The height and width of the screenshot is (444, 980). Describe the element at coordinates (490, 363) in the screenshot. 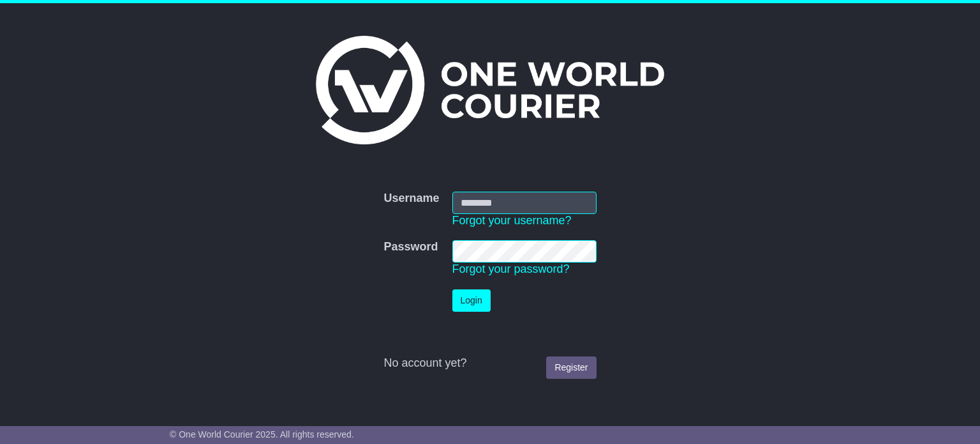

I see `div: No account yet?` at that location.